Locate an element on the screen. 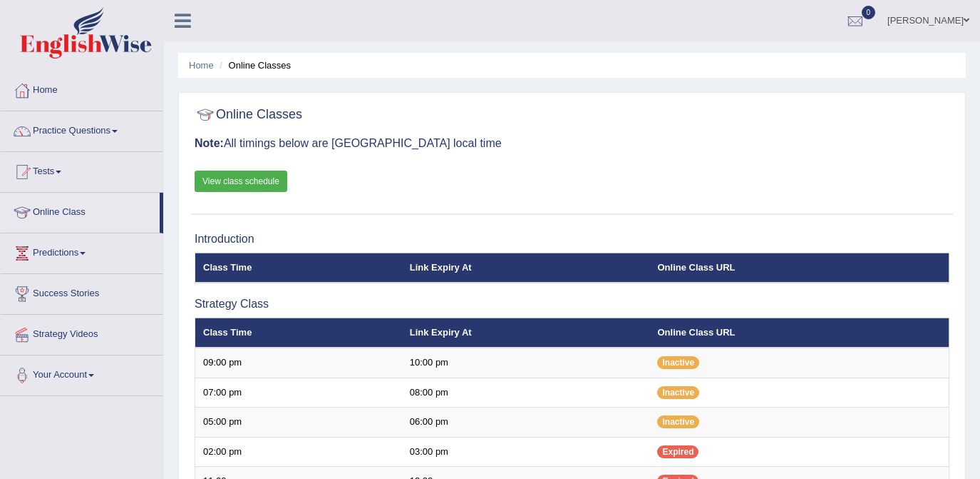  a: Online Class is located at coordinates (80, 211).